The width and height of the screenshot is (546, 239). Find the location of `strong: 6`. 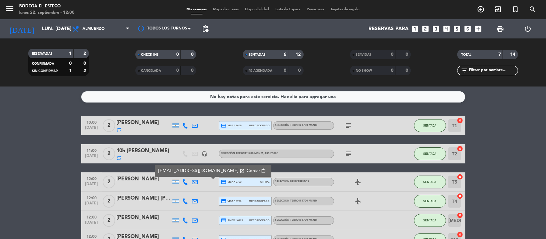

strong: 6 is located at coordinates (285, 54).